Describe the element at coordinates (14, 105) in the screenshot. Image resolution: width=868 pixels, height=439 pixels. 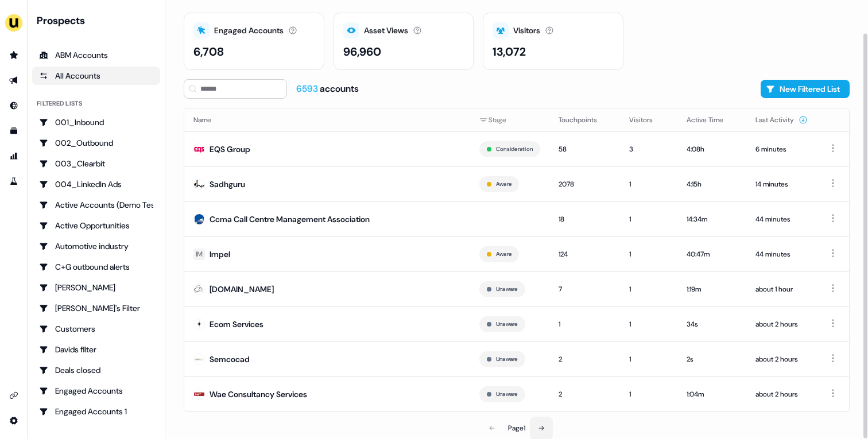
I see `a: Go to Inbound` at that location.